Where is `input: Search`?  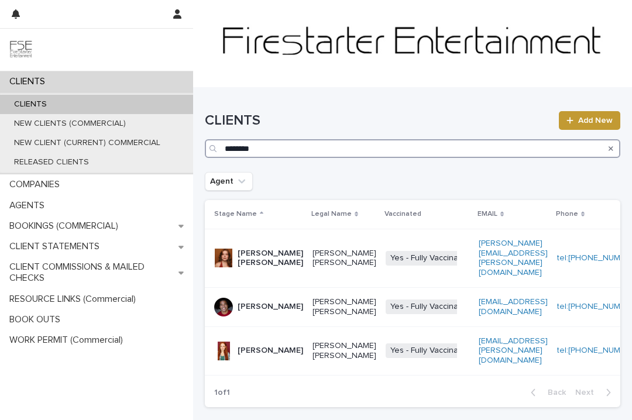
input: Search is located at coordinates (413, 149).